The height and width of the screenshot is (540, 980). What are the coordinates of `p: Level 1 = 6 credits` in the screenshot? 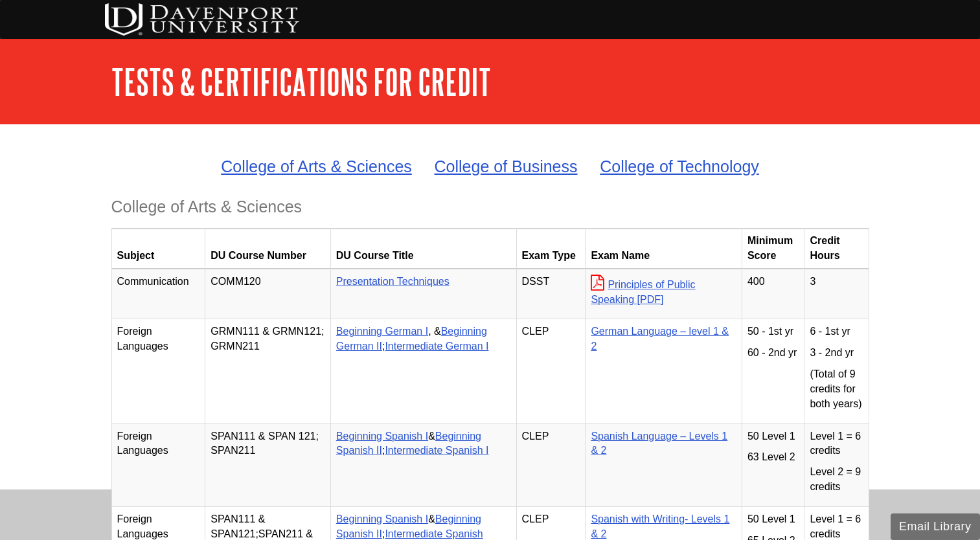 It's located at (836, 444).